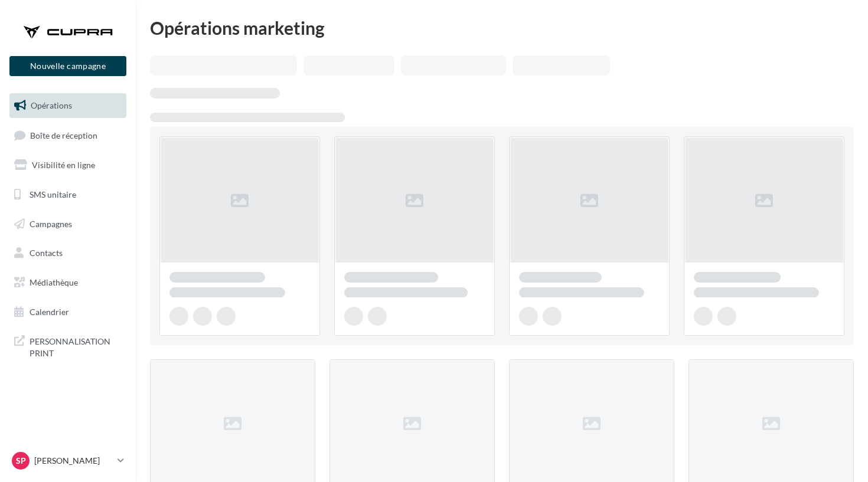 This screenshot has width=868, height=482. I want to click on span: Calendrier, so click(49, 312).